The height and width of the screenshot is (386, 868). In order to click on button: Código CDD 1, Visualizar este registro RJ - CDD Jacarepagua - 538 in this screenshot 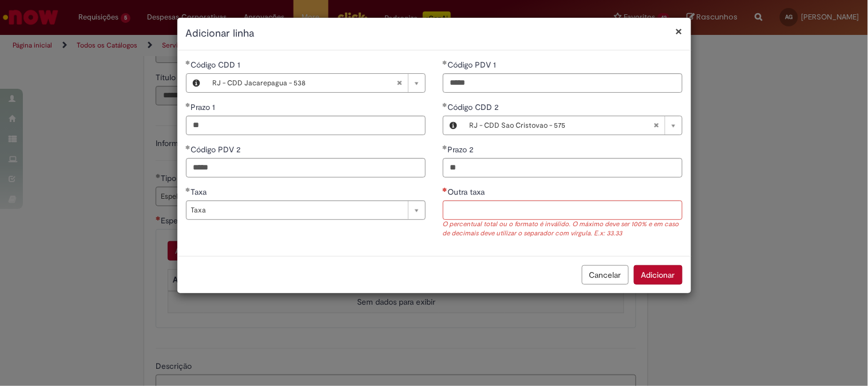, I will do `click(197, 83)`.